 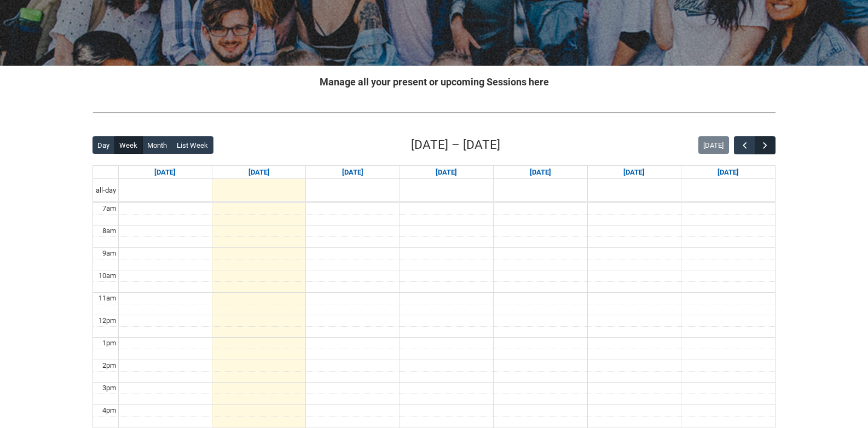 What do you see at coordinates (109, 208) in the screenshot?
I see `div: 7am` at bounding box center [109, 208].